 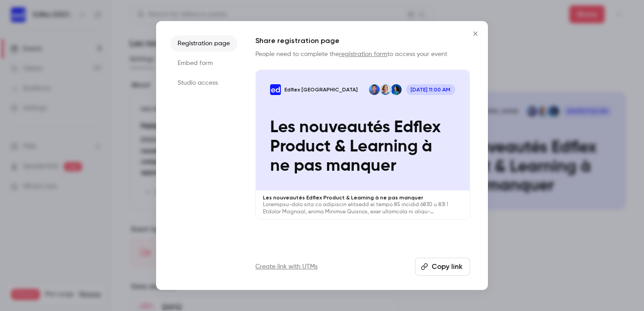 What do you see at coordinates (386, 89) in the screenshot?
I see `img: Axelle Paulus` at bounding box center [386, 89].